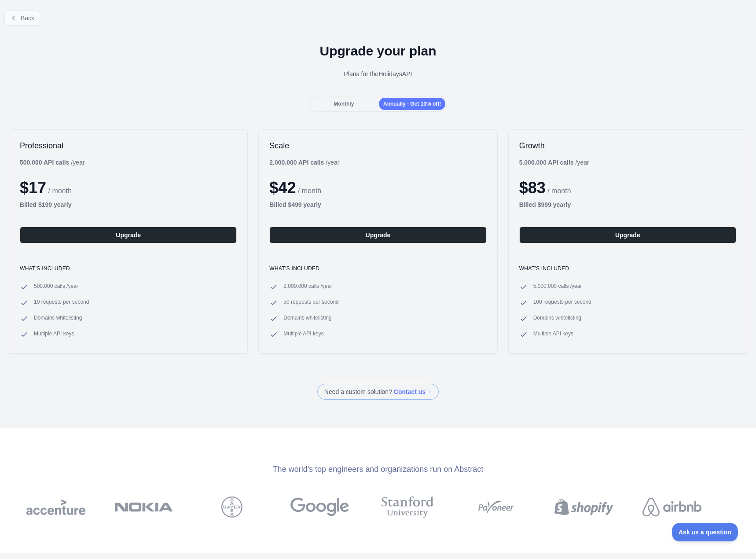 This screenshot has width=756, height=559. What do you see at coordinates (297, 162) in the screenshot?
I see `b: 2.000.000 API calls` at bounding box center [297, 162].